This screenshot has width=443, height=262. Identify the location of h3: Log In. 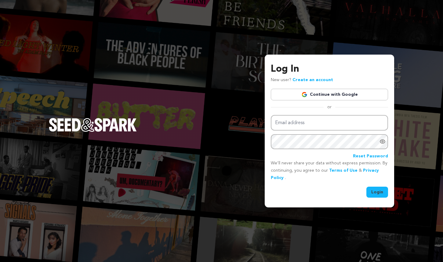
(329, 69).